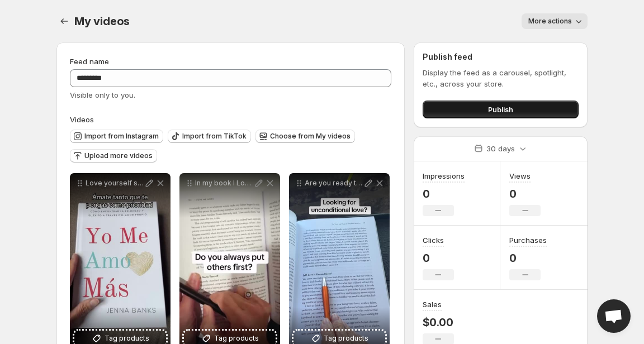  Describe the element at coordinates (119, 156) in the screenshot. I see `span: Upload more videos` at that location.